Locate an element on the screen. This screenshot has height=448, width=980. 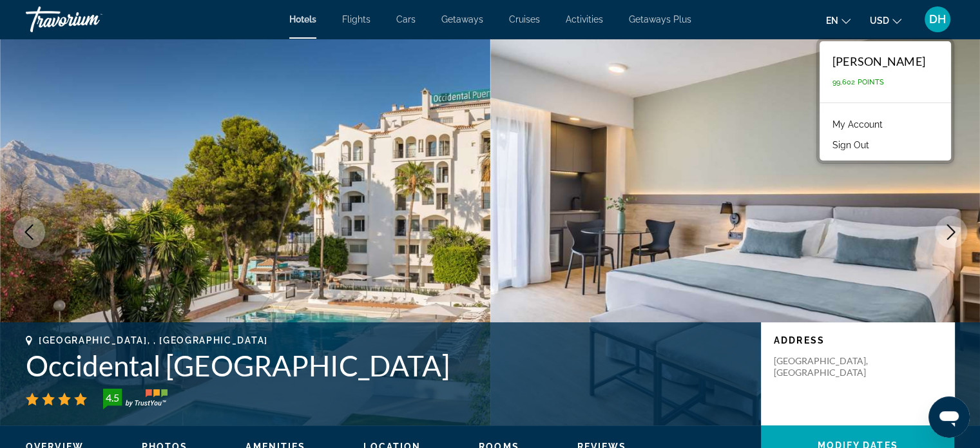
img: TrustYou guest rating badge is located at coordinates (135, 399).